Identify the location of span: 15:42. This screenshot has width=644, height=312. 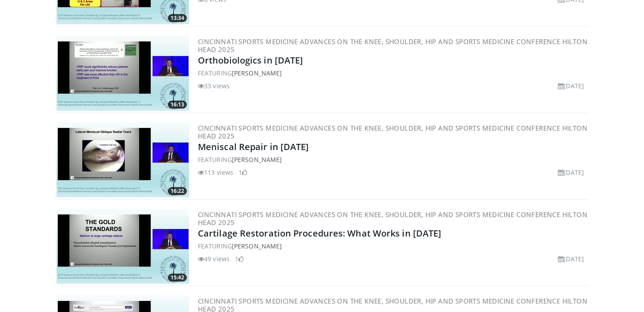
(177, 278).